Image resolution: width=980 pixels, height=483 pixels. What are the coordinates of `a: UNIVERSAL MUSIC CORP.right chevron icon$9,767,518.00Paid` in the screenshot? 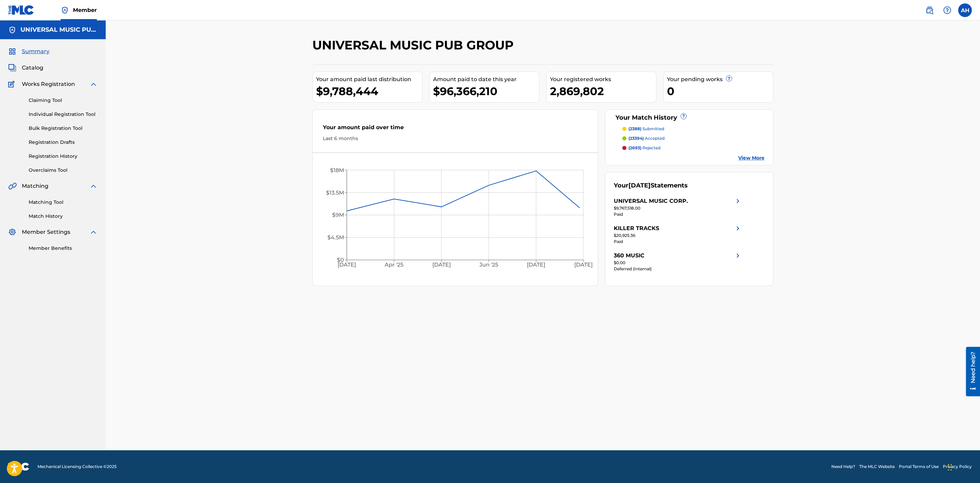 It's located at (678, 208).